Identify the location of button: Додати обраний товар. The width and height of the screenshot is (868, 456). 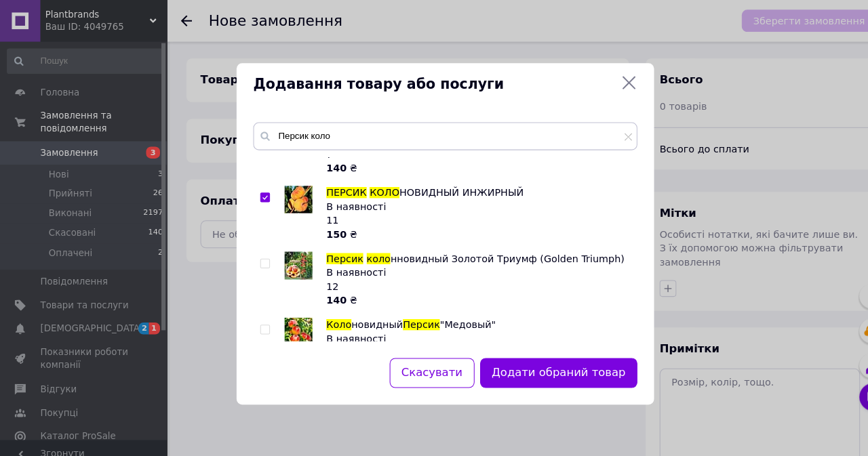
(544, 364).